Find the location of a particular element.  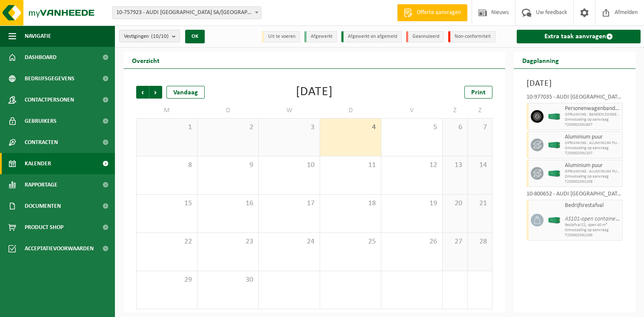

li: Uit te voeren is located at coordinates (281, 36).